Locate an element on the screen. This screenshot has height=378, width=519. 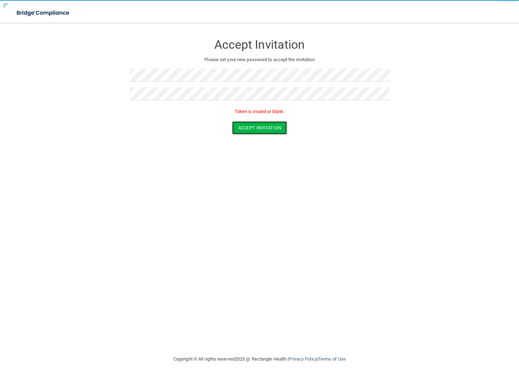
a: Privacy Policy is located at coordinates (302, 359).